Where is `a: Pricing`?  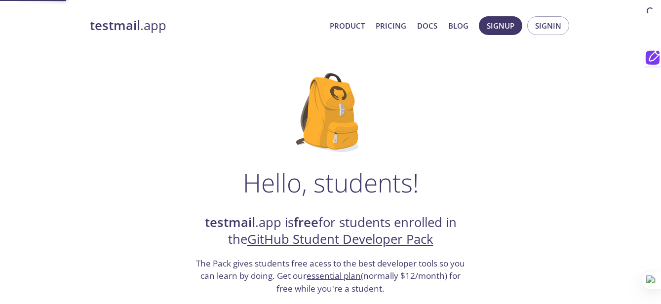 a: Pricing is located at coordinates (391, 26).